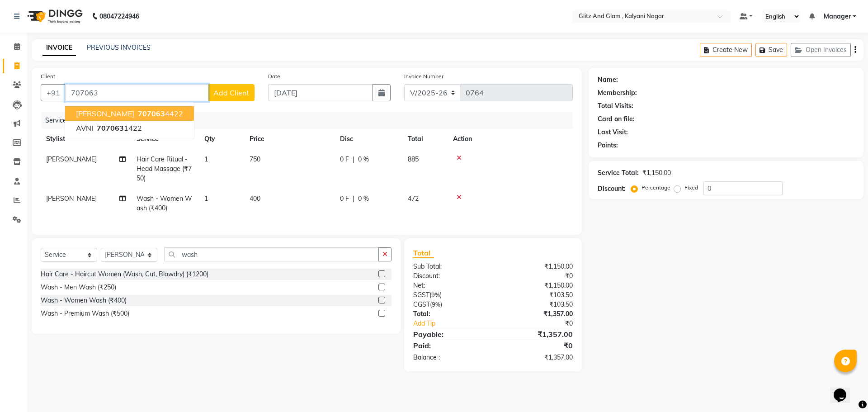 Image resolution: width=868 pixels, height=412 pixels. What do you see at coordinates (59, 48) in the screenshot?
I see `a: INVOICE` at bounding box center [59, 48].